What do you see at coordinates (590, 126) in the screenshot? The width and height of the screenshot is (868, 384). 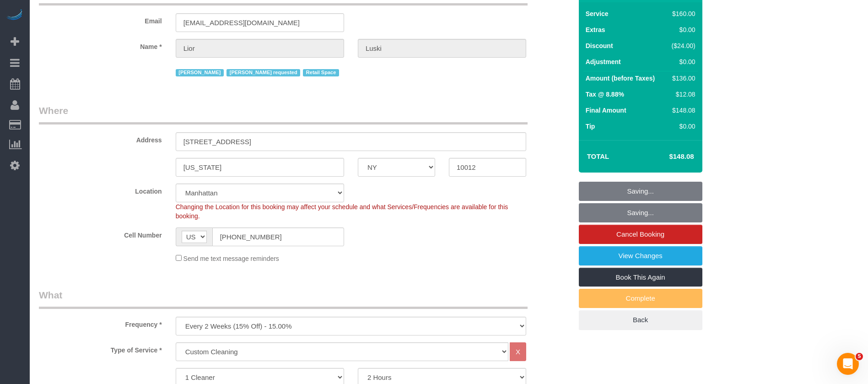 I see `label: Tip` at bounding box center [590, 126].